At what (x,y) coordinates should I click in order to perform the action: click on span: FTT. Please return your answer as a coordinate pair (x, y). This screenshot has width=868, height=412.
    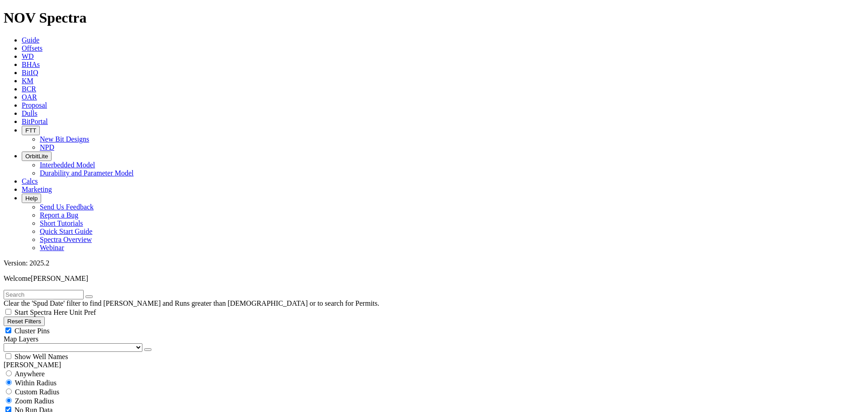
    Looking at the image, I should click on (31, 130).